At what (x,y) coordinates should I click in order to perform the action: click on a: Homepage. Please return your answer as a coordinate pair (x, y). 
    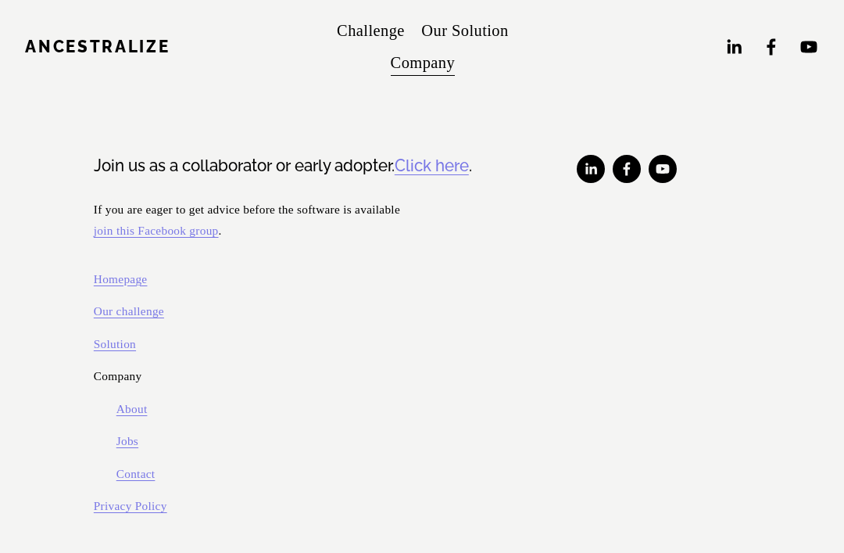
    Looking at the image, I should click on (120, 279).